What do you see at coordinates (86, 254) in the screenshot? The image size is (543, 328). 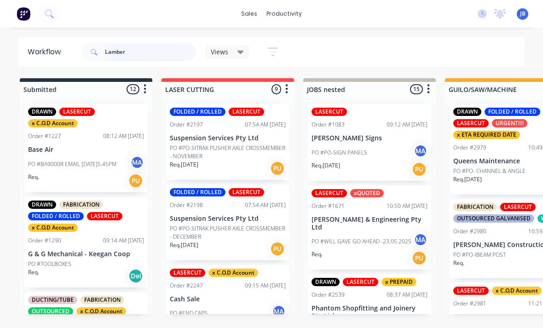 I see `p: G & G Mechanical - Keegan Coop` at bounding box center [86, 254].